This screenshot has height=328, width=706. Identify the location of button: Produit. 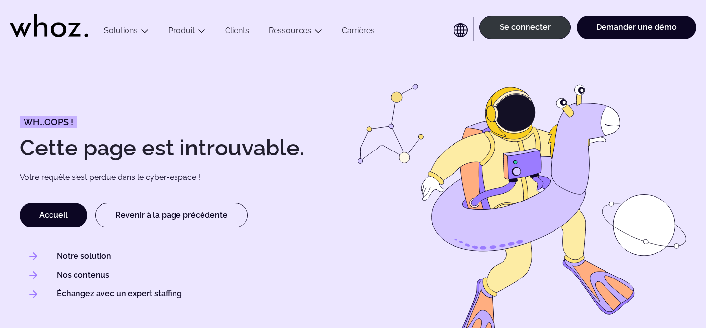
(187, 32).